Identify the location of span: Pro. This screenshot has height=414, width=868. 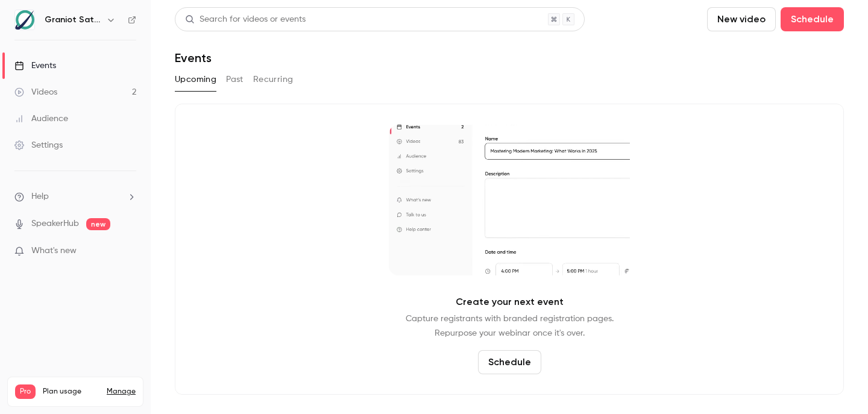
(26, 392).